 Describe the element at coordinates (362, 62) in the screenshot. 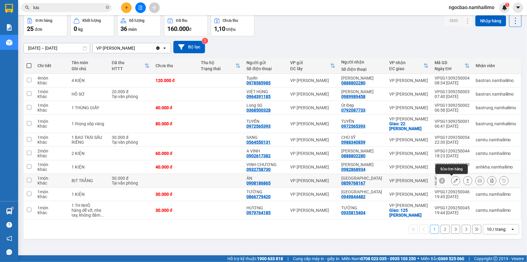

I see `div: Người nhận` at that location.